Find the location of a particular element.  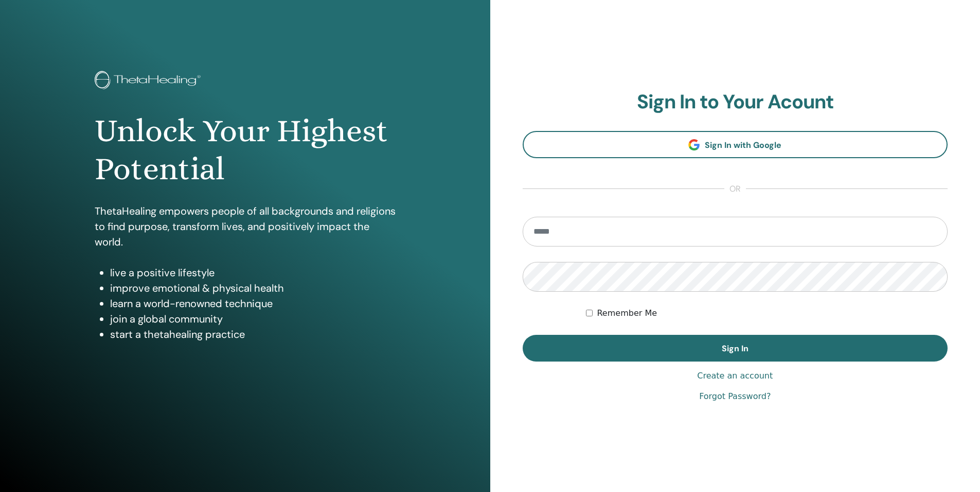

a: Sign In with Google is located at coordinates (735, 144).